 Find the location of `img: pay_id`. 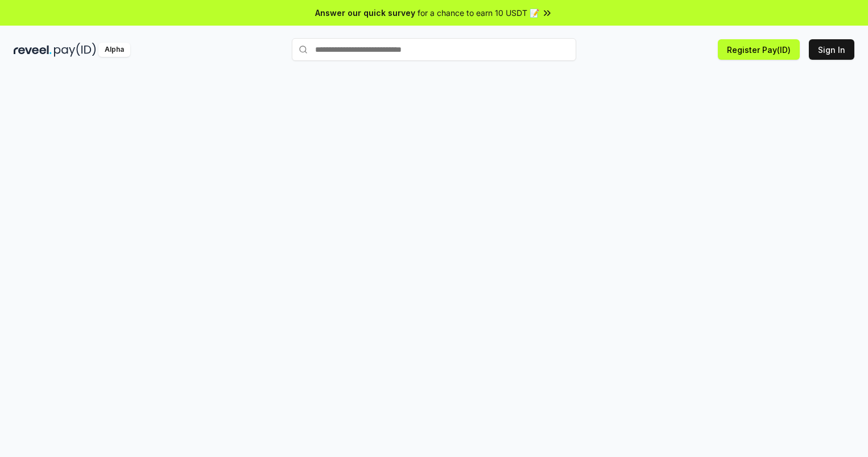

img: pay_id is located at coordinates (75, 49).